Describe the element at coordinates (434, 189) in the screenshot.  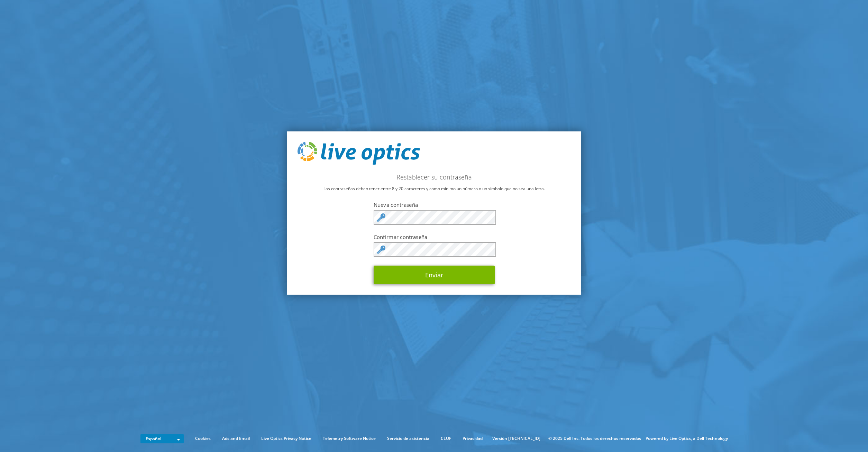
I see `p: Las contraseñas deben tener entre 8 y 20 caracteres y como mínimo un número o un símbolo que no s...` at that location.